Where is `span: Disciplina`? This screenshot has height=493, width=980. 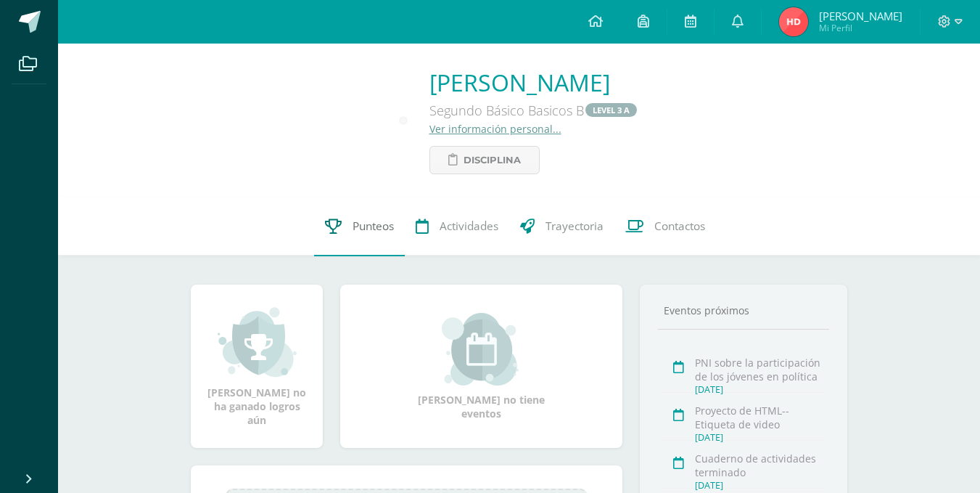 span: Disciplina is located at coordinates (492, 159).